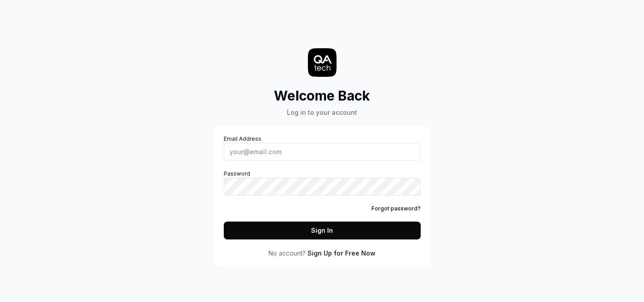 Image resolution: width=644 pixels, height=302 pixels. Describe the element at coordinates (342, 253) in the screenshot. I see `a: Sign Up for Free Now` at that location.